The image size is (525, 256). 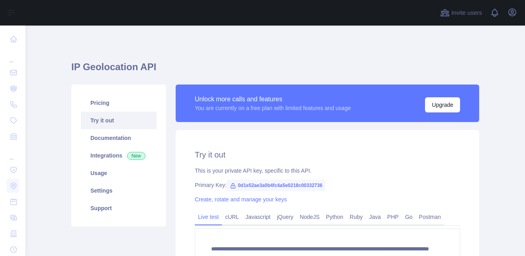 What do you see at coordinates (119, 208) in the screenshot?
I see `a: Support` at bounding box center [119, 208].